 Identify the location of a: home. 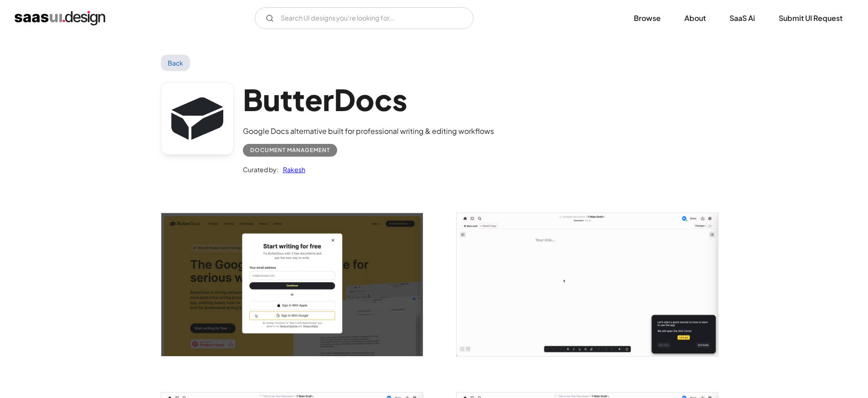
(60, 18).